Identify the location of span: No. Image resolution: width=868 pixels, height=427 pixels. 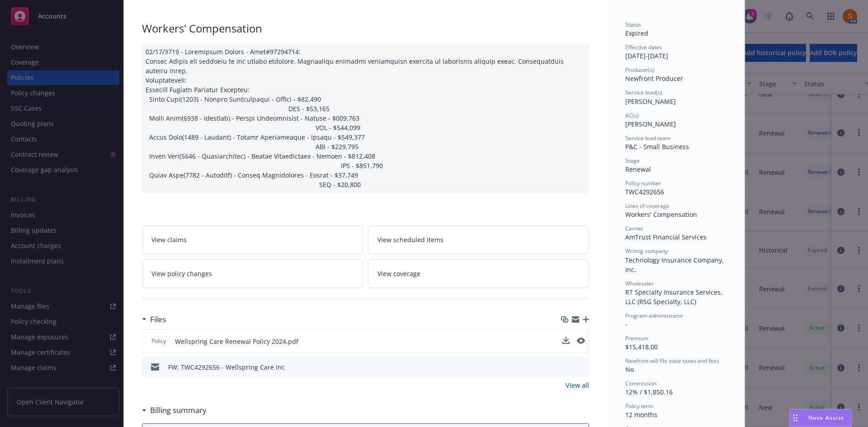
(629, 370).